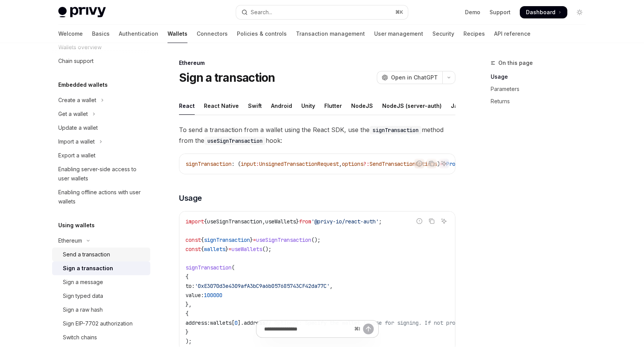 This screenshot has height=347, width=644. I want to click on div: Update a wallet, so click(78, 128).